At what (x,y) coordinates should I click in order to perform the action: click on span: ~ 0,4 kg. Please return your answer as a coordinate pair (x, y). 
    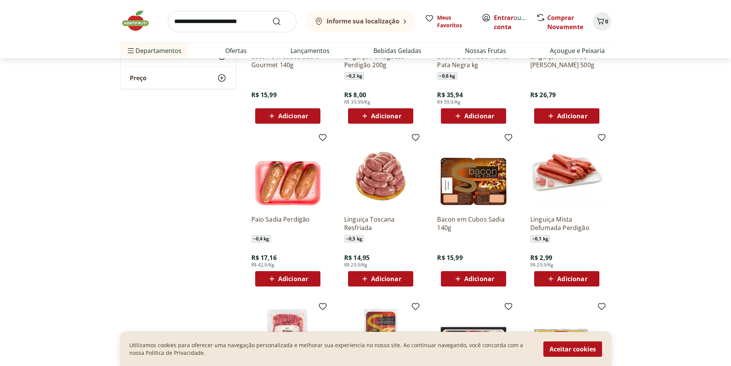
    Looking at the image, I should click on (261, 239).